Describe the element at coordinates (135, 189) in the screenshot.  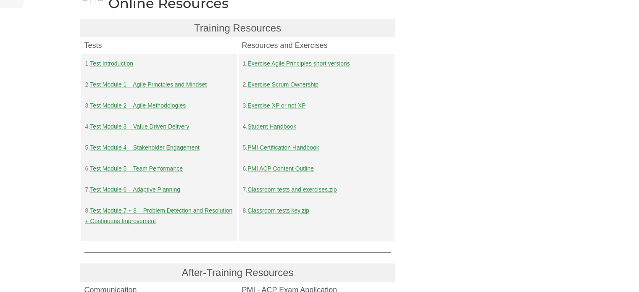
I see `a: Test Module 6 – Adaptive Planning` at that location.